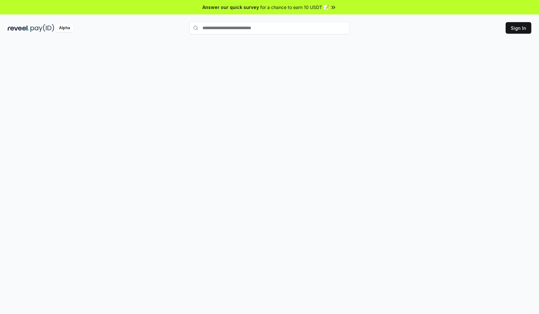 This screenshot has height=314, width=539. What do you see at coordinates (231, 7) in the screenshot?
I see `span: Answer our quick survey` at bounding box center [231, 7].